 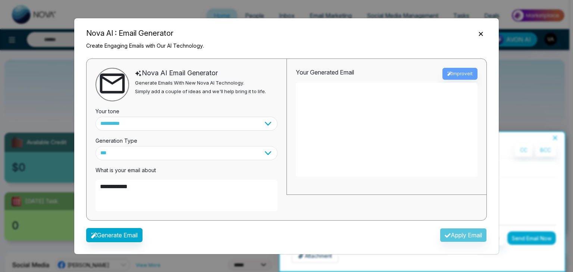 What do you see at coordinates (186, 138) in the screenshot?
I see `div: Generation Type` at bounding box center [186, 138].